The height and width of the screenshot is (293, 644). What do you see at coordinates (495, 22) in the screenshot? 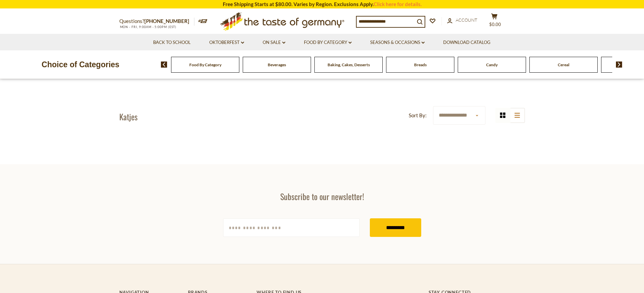
I see `button: $0.00` at bounding box center [495, 22].